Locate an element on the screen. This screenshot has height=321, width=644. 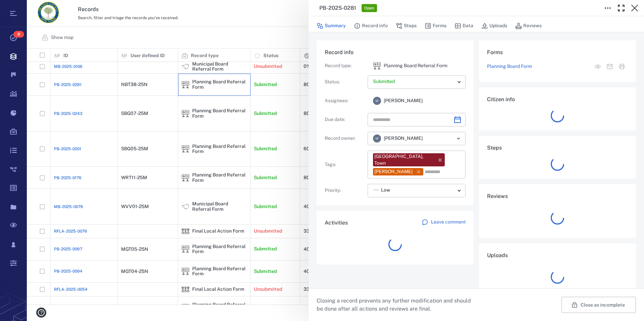
h6: Activities is located at coordinates (336, 223).